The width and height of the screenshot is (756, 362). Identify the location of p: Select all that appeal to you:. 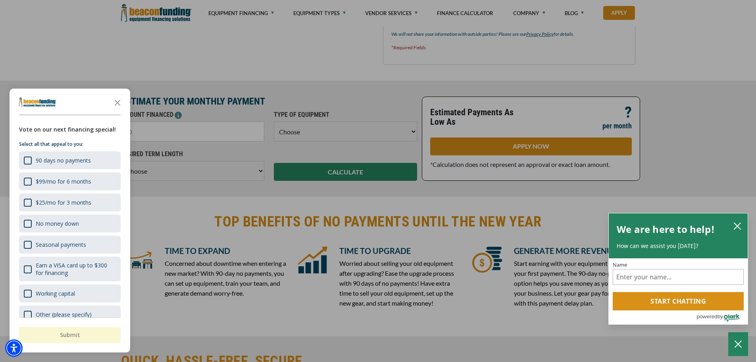
(70, 144).